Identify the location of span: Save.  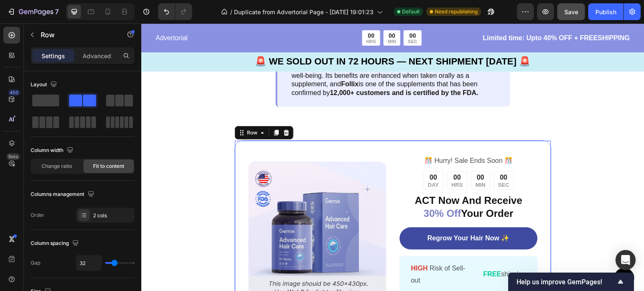
(571, 12).